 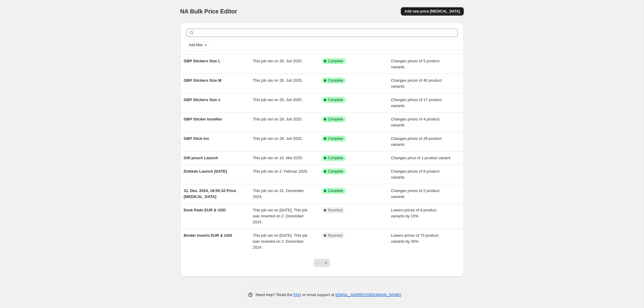 I want to click on span: GBP Sticker bundles, so click(x=203, y=119).